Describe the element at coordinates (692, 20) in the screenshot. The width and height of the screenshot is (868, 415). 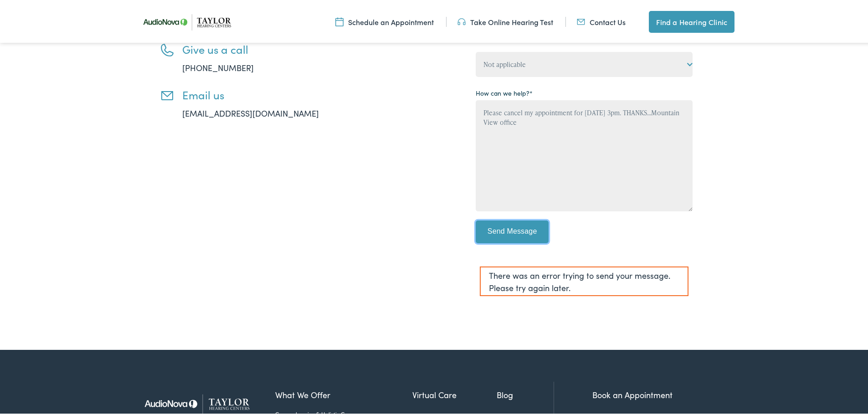
I see `a: Find a Hearing Clinic` at that location.